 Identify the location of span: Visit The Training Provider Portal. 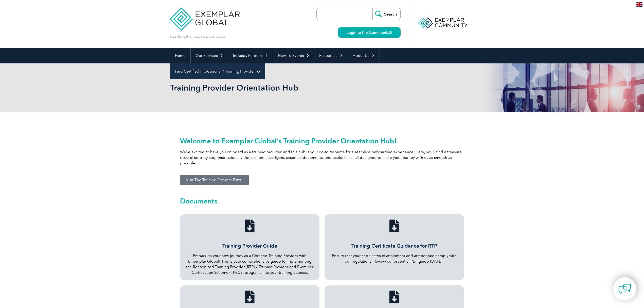
(214, 180).